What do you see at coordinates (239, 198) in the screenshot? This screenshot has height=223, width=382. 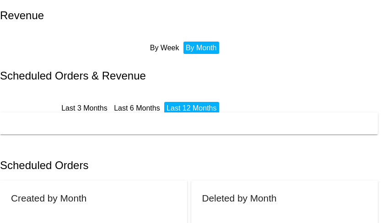 I see `h2: Deleted by Month` at bounding box center [239, 198].